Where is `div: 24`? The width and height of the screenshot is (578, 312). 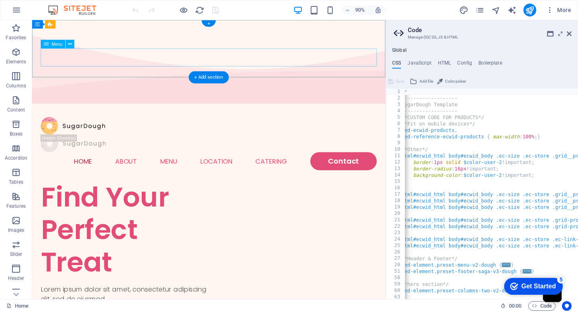 div: 24 is located at coordinates (396, 240).